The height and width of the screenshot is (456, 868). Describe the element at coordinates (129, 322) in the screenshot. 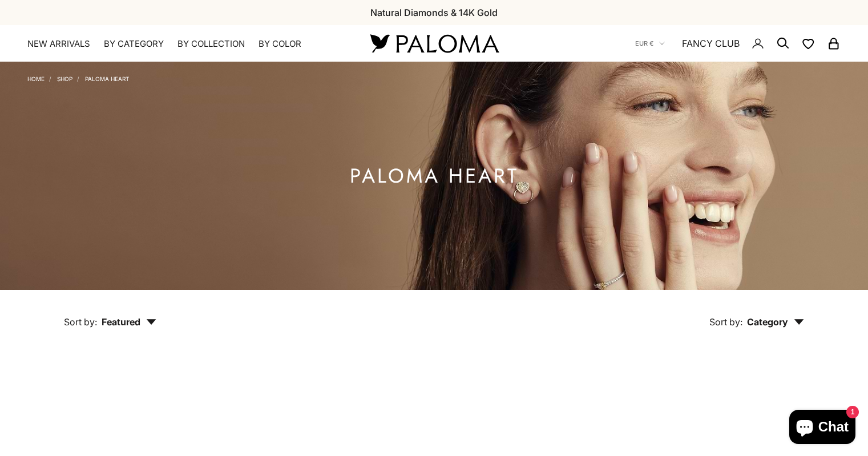

I see `span: Featured` at that location.